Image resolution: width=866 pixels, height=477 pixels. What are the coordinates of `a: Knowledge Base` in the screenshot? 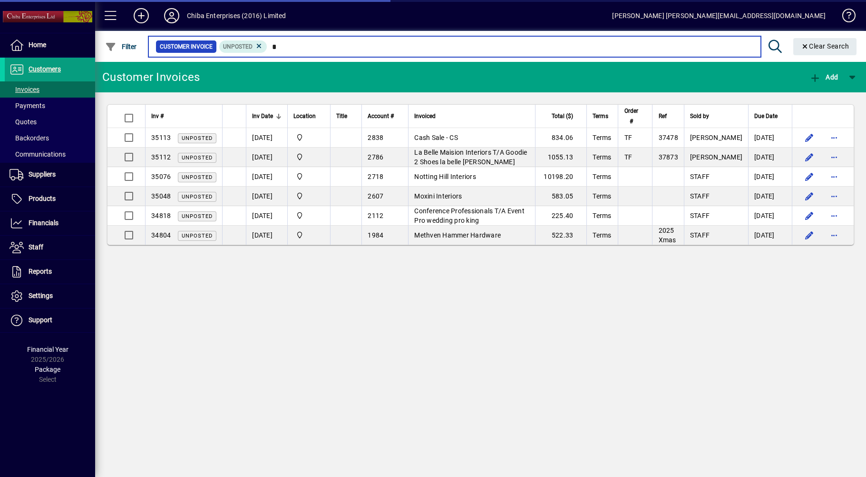 It's located at (845, 17).